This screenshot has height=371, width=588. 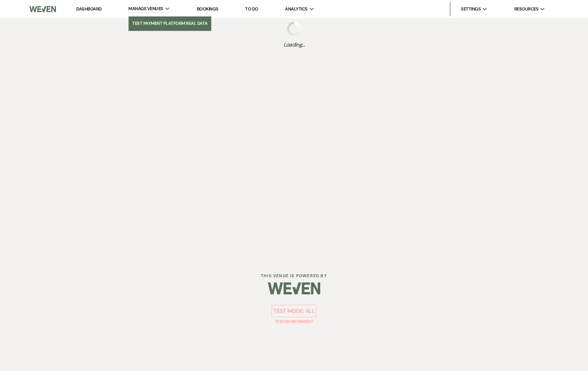 What do you see at coordinates (470, 9) in the screenshot?
I see `span: Settings` at bounding box center [470, 9].